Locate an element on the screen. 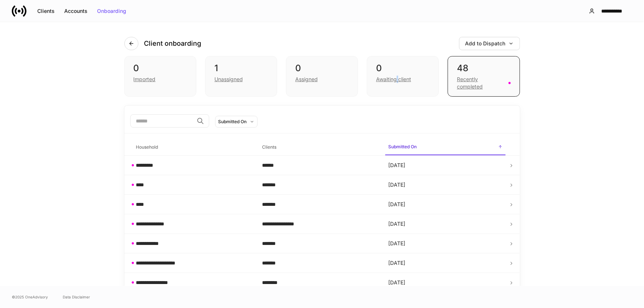  div: Add to Dispatch is located at coordinates (489, 44).